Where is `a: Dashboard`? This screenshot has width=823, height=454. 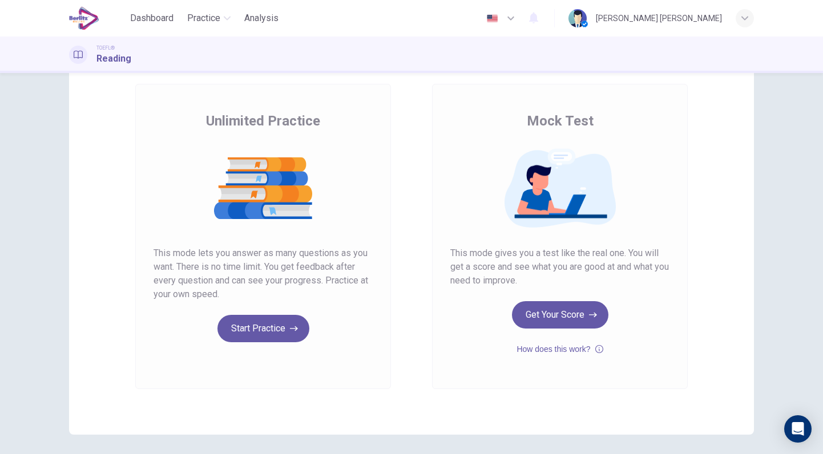 a: Dashboard is located at coordinates (152, 18).